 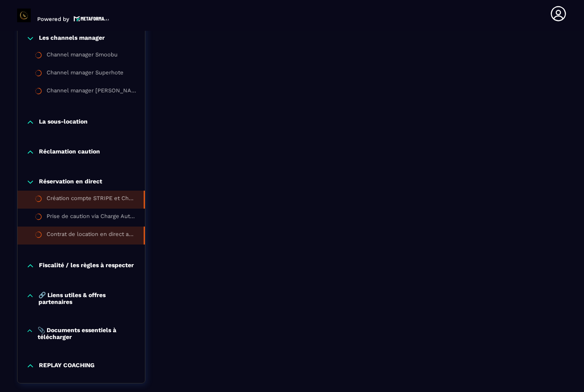 What do you see at coordinates (69, 152) in the screenshot?
I see `p: Réclamation caution` at bounding box center [69, 152].